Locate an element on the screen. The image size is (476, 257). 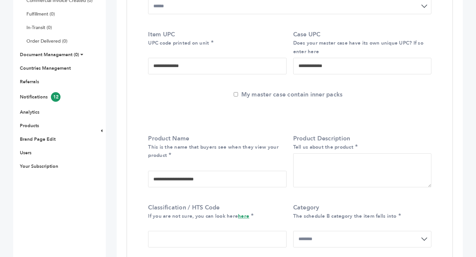
label: Item UPC is located at coordinates (215, 39).